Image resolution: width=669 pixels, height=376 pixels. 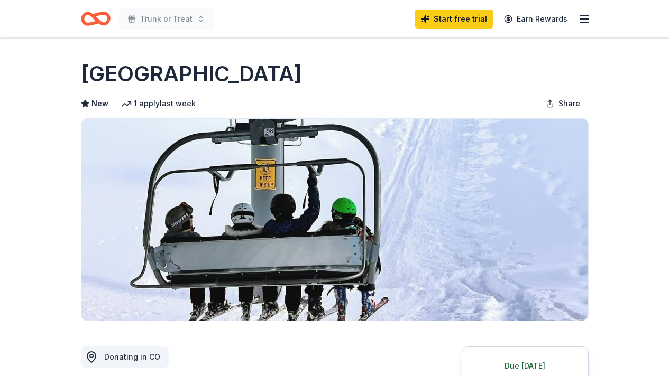 I want to click on span: Donating in CO, so click(x=132, y=357).